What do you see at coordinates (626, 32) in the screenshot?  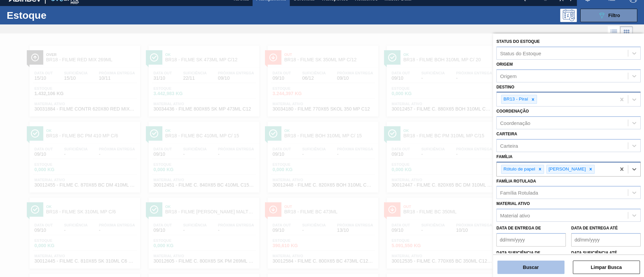 I see `div: Visão em Cards` at bounding box center [626, 32].